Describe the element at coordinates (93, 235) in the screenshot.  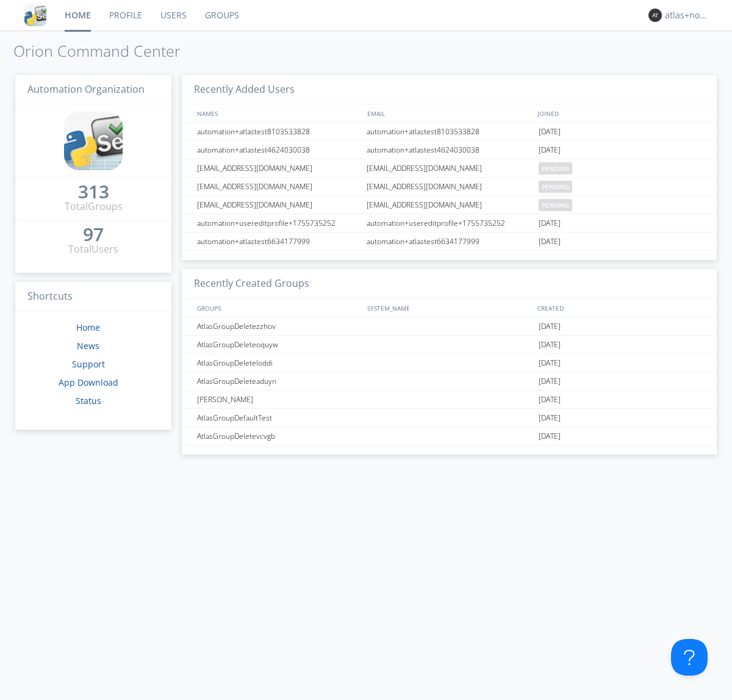
I see `a: 97` at that location.